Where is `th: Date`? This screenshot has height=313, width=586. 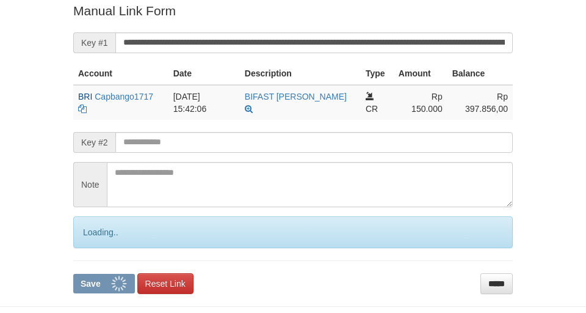 th: Date is located at coordinates (204, 73).